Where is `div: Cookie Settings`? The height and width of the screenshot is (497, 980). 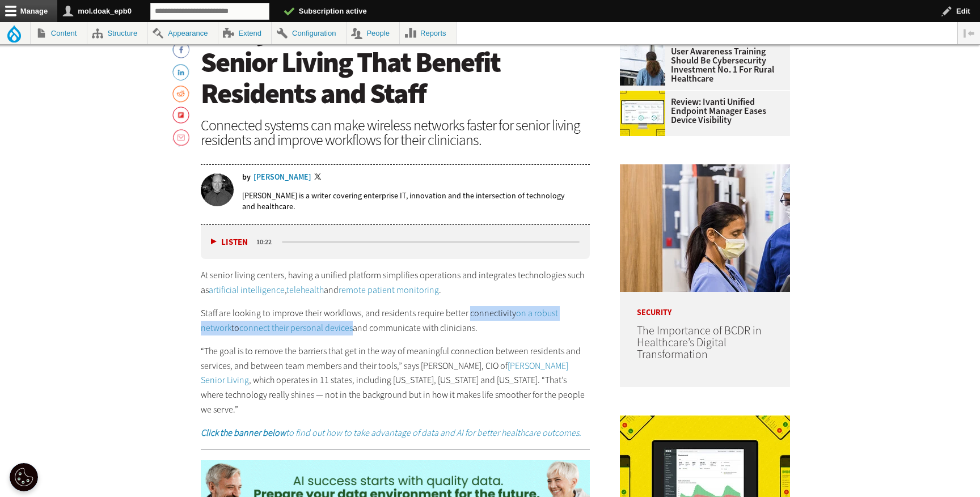
div: Cookie Settings is located at coordinates (24, 477).